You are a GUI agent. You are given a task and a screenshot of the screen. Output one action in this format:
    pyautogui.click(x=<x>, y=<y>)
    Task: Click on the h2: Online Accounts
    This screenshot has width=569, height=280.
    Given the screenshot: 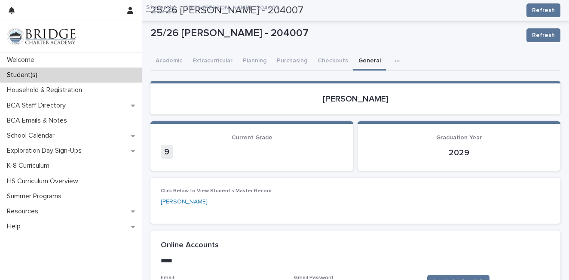 What is the action you would take?
    pyautogui.click(x=189, y=245)
    